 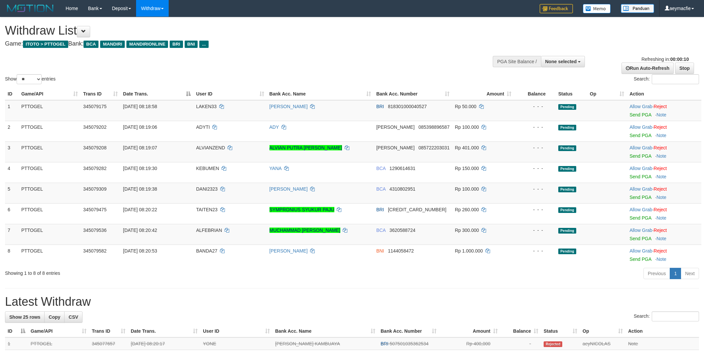 I want to click on span: BCA, so click(x=381, y=189).